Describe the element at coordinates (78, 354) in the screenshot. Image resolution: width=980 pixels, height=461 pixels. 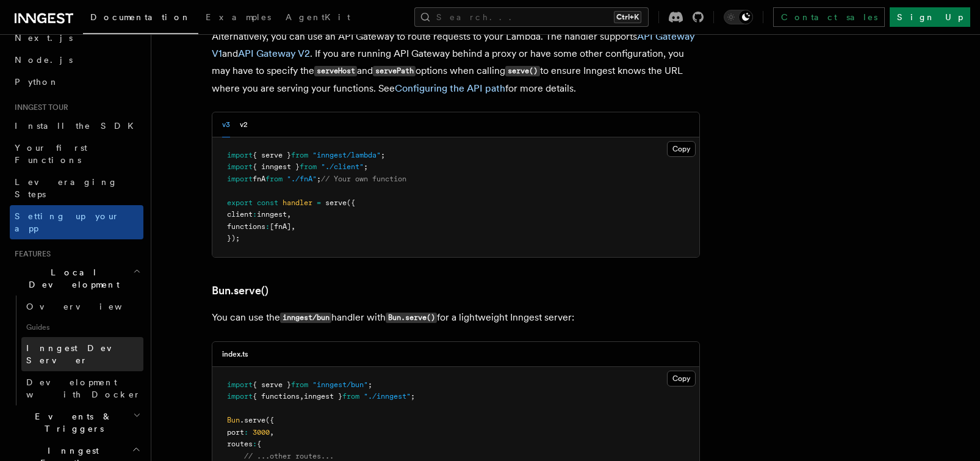
I see `span: Inngest Dev Server` at that location.